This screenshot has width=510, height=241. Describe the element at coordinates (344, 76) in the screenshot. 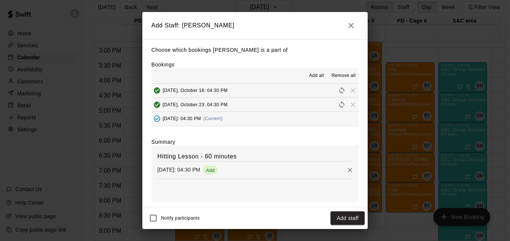

I see `span: Remove all` at that location.